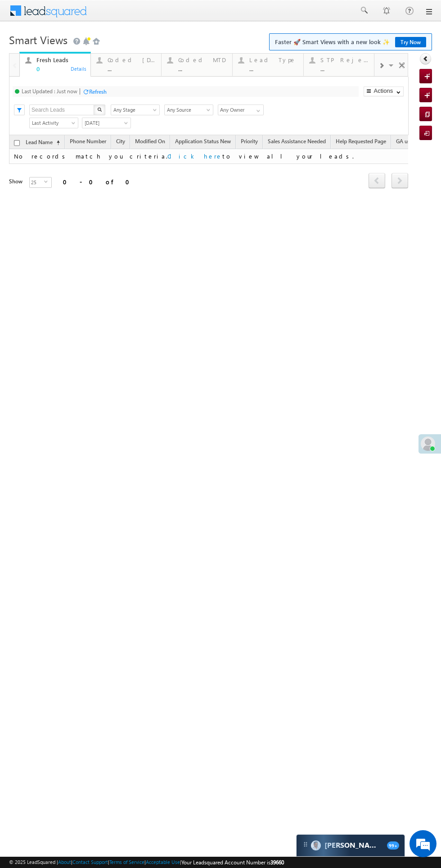  Describe the element at coordinates (203, 141) in the screenshot. I see `span: Application Status New` at that location.